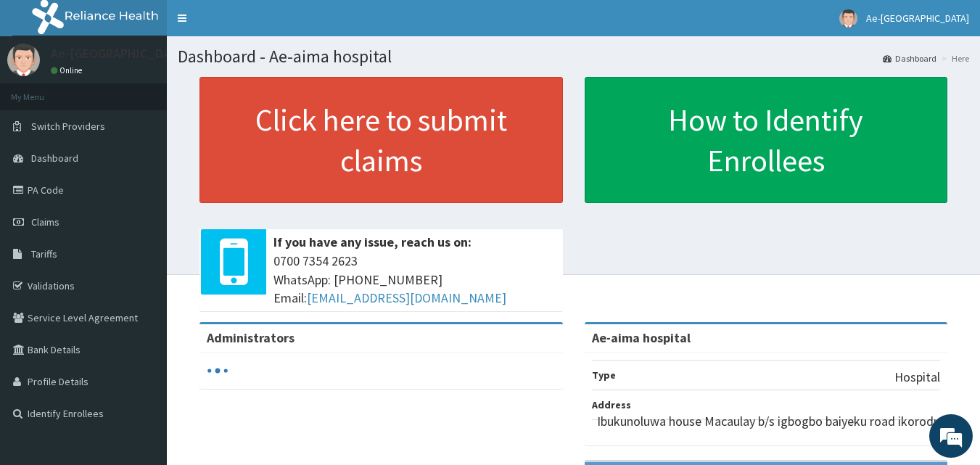 The width and height of the screenshot is (980, 465). What do you see at coordinates (769, 421) in the screenshot?
I see `p: Ibukunoluwa house Macaulay b/s igbogbo baiyeku road ikorodu` at bounding box center [769, 421].